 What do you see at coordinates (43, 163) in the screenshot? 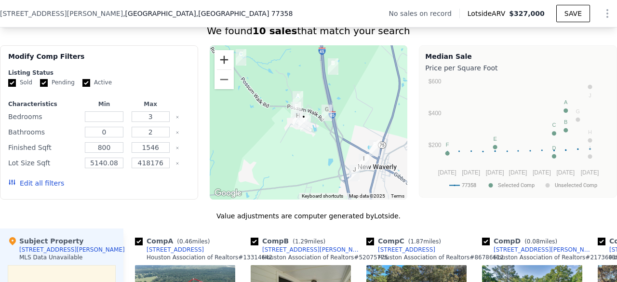
I see `div: Lot Size Sqft` at bounding box center [43, 163].